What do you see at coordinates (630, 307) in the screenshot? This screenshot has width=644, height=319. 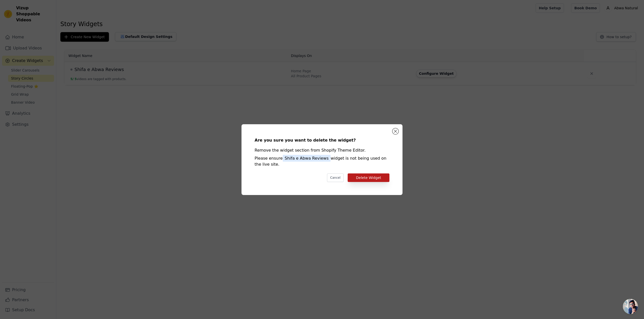 I see `div: Open chat` at bounding box center [630, 307].